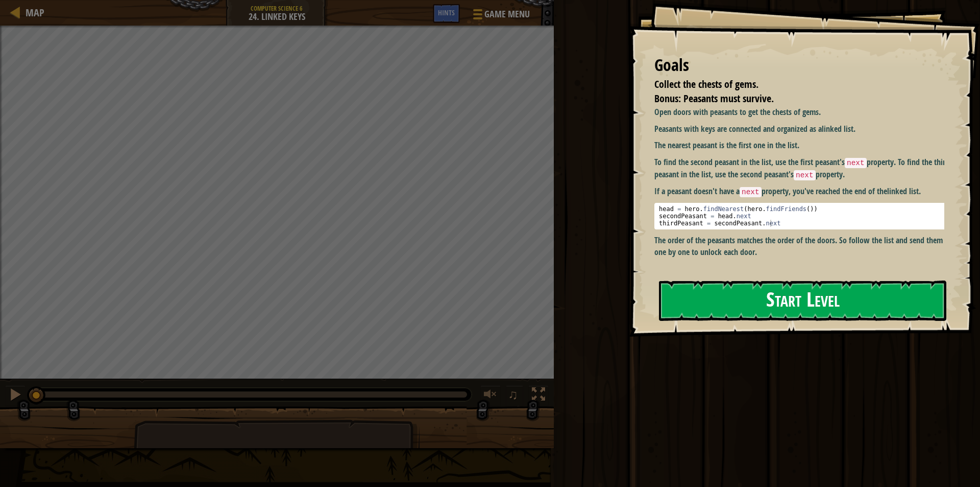  Describe the element at coordinates (714, 99) in the screenshot. I see `span: Bonus: Peasants must survive.` at that location.